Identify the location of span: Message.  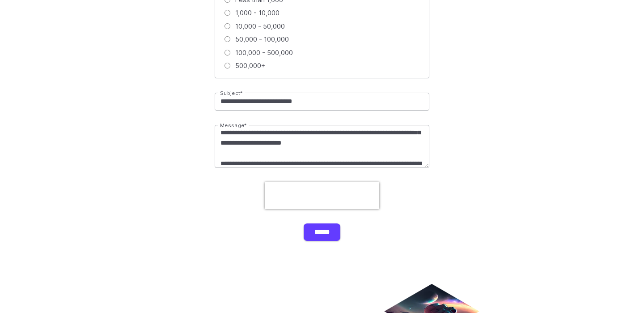
(232, 125).